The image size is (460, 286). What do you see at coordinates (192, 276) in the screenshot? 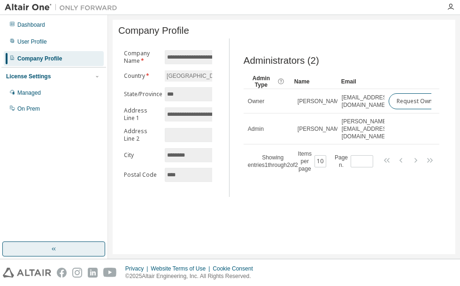
I see `p: © 2025 Altair Engineering, Inc. All Rights Reserved.` at bounding box center [192, 276].